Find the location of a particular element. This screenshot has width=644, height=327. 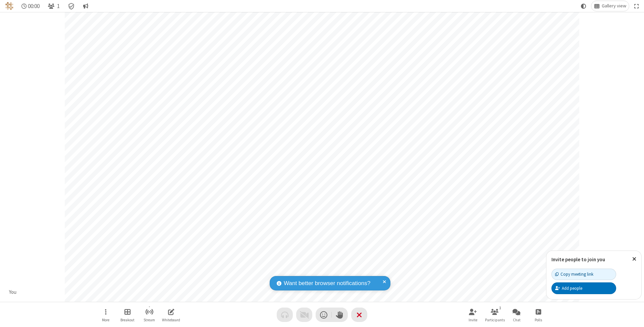

span: Polls is located at coordinates (538, 320).